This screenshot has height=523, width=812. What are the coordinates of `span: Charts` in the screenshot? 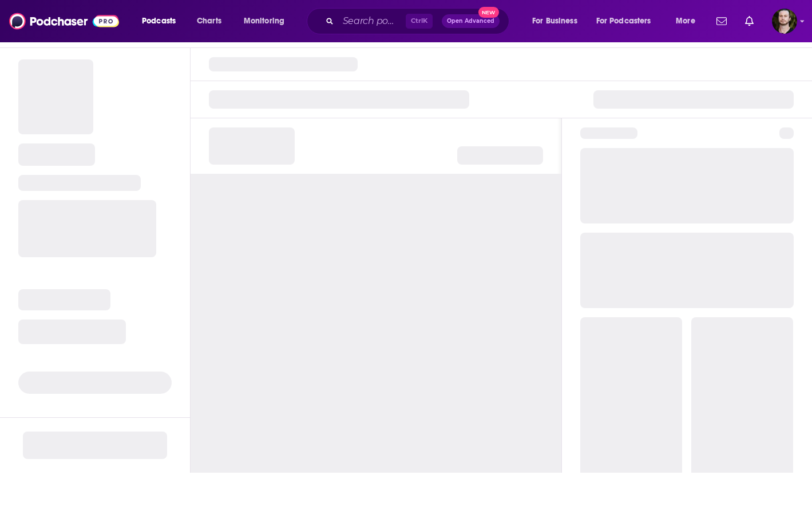 It's located at (209, 21).